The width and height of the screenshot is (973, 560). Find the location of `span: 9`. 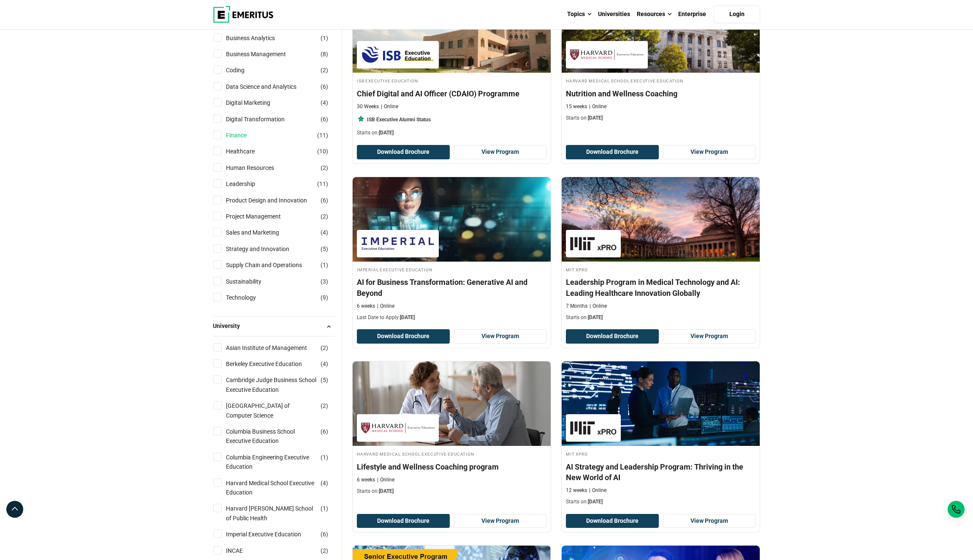

span: 9 is located at coordinates (324, 297).